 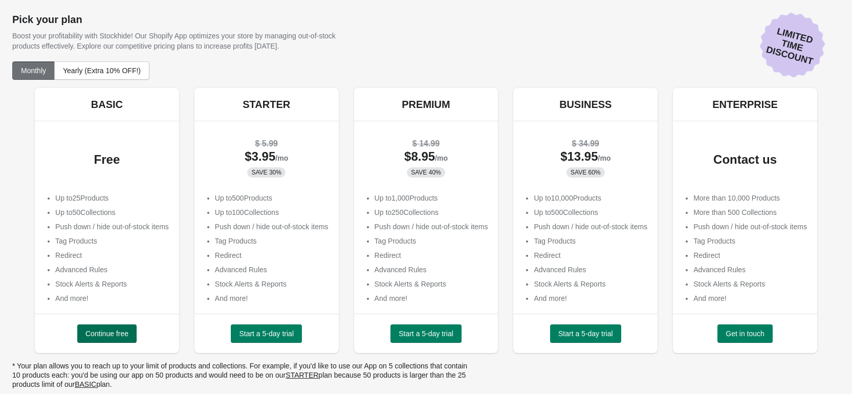 What do you see at coordinates (243, 375) in the screenshot?
I see `p: * Your plan allows you to reach up to your limit of products and collections. For example, if you...` at bounding box center [243, 375].